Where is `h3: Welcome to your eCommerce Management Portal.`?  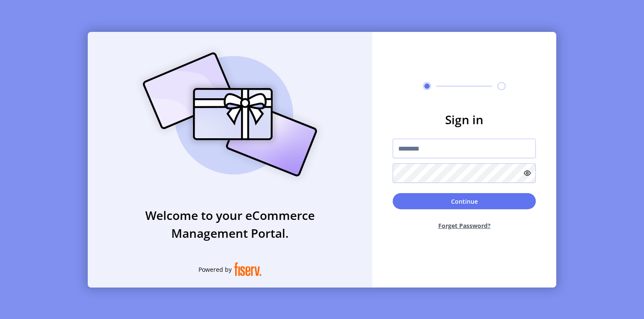
h3: Welcome to your eCommerce Management Portal. is located at coordinates (230, 224).